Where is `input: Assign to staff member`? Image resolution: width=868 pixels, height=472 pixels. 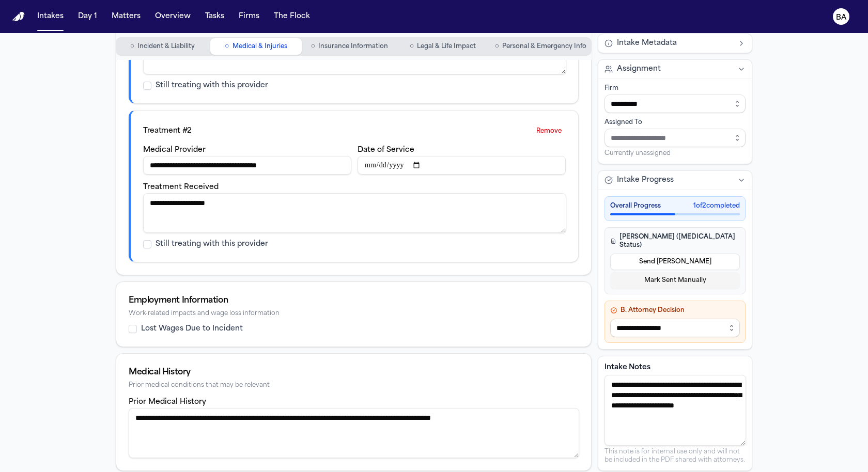 input: Assign to staff member is located at coordinates (675, 138).